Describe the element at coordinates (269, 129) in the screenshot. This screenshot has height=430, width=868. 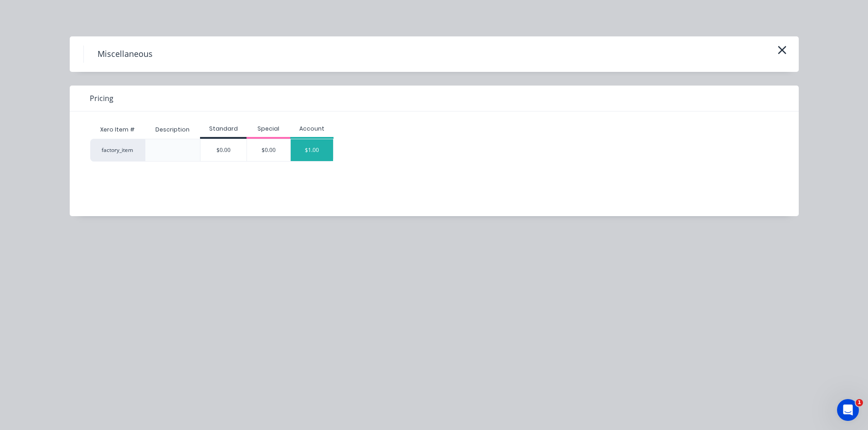
I see `div: Special` at that location.